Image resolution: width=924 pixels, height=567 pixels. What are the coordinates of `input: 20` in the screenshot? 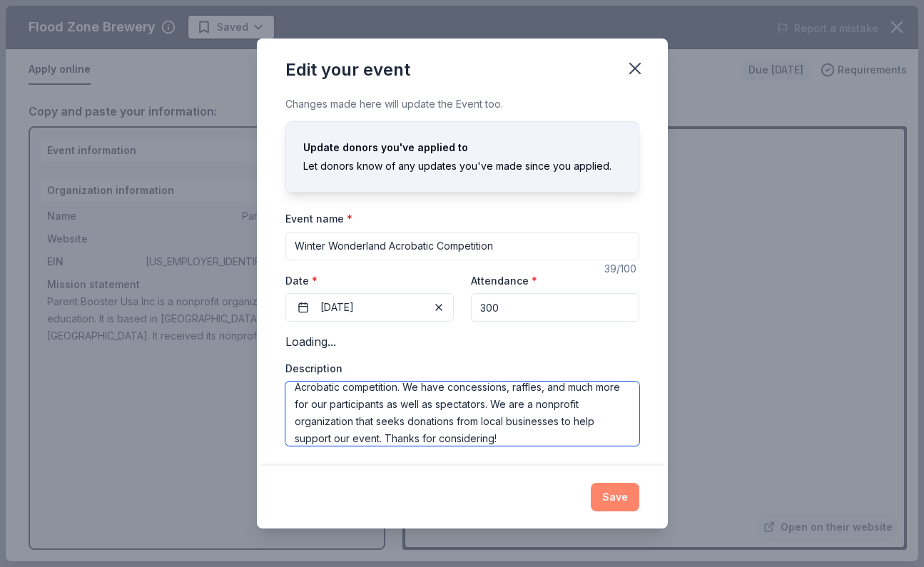 It's located at (555, 307).